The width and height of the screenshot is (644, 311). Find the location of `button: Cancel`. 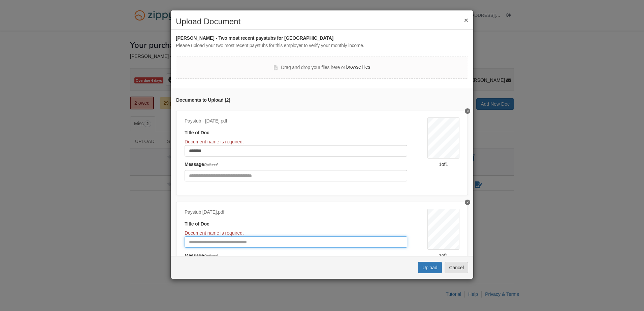

button: Cancel is located at coordinates (457, 268).